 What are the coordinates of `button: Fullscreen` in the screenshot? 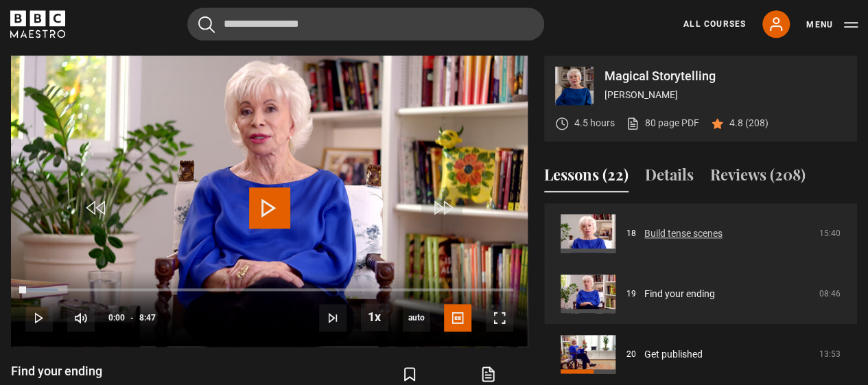 It's located at (499, 318).